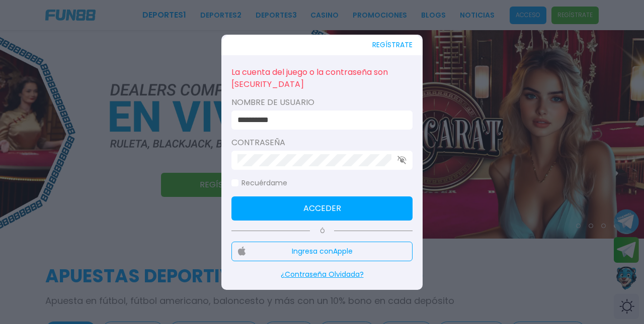 The image size is (644, 324). I want to click on label: Nombre de usuario, so click(322, 102).